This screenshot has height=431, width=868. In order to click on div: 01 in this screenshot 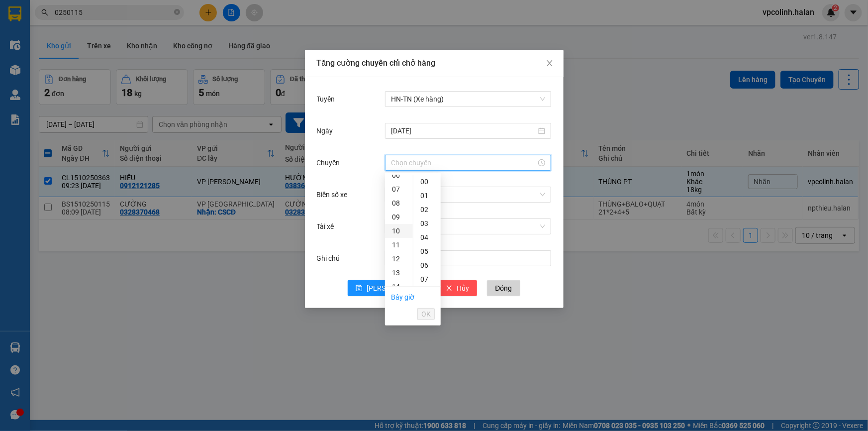, I will do `click(427, 195)`.